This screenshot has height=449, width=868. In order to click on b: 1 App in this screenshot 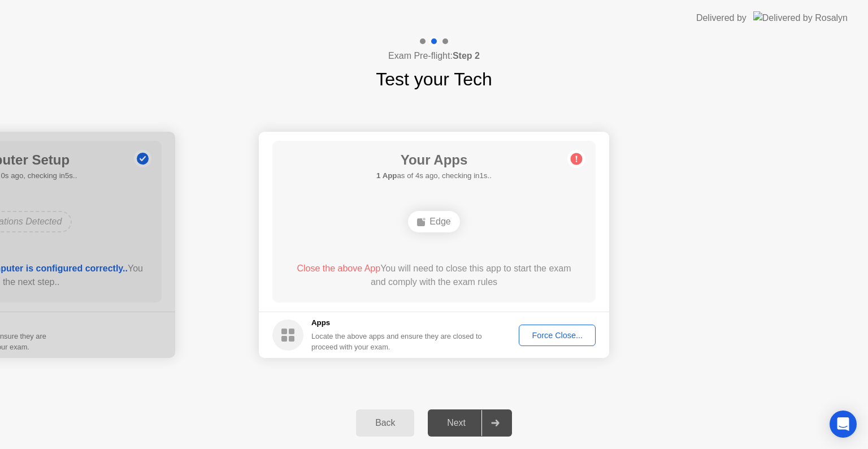, I will do `click(386, 175)`.